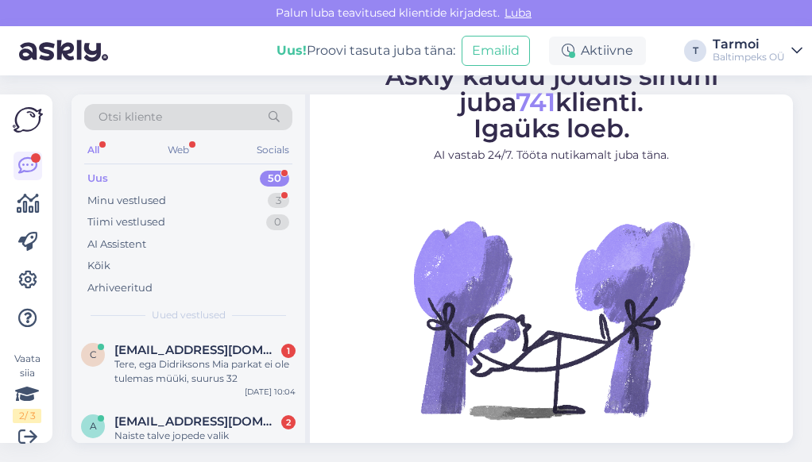 The width and height of the screenshot is (812, 462). What do you see at coordinates (93, 150) in the screenshot?
I see `div: All` at bounding box center [93, 150].